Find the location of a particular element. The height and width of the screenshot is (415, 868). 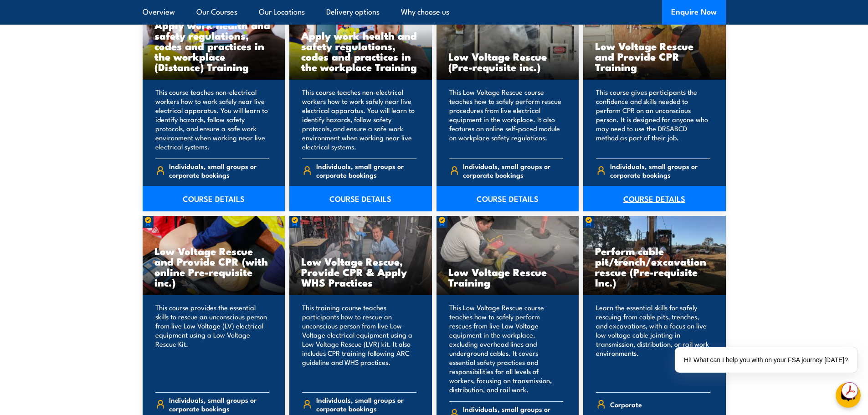

h3: Low Voltage Rescue and Provide CPR Training is located at coordinates (654, 56).